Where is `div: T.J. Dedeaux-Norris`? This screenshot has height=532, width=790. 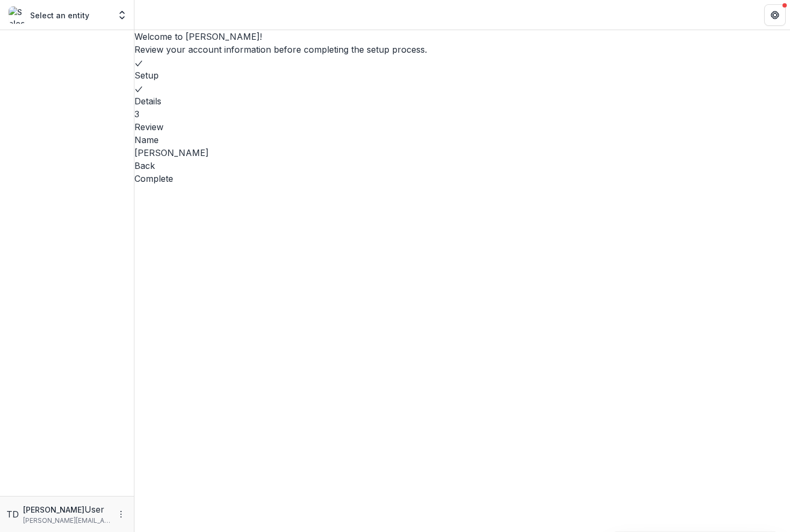
div: T.J. Dedeaux-Norris is located at coordinates (12, 514).